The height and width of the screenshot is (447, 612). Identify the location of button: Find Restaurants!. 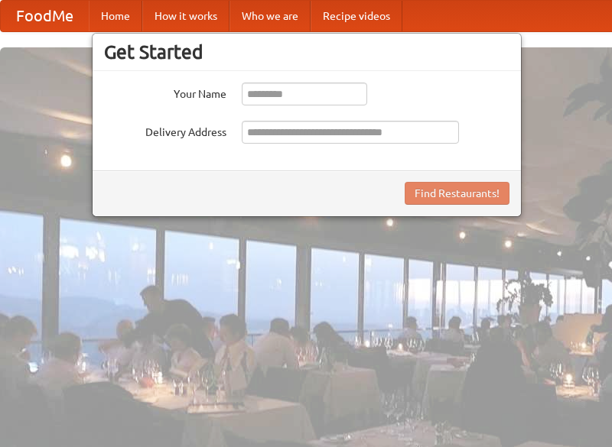
(456, 193).